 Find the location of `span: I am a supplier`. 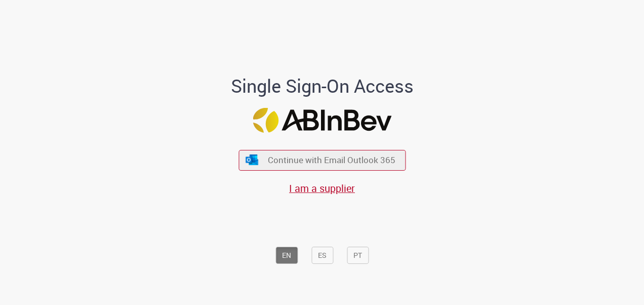

span: I am a supplier is located at coordinates (322, 188).